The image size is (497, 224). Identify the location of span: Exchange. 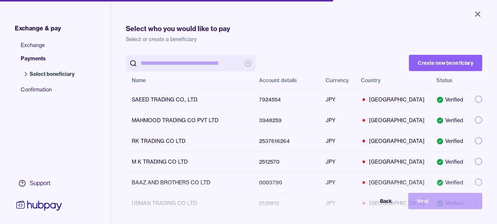
(51, 48).